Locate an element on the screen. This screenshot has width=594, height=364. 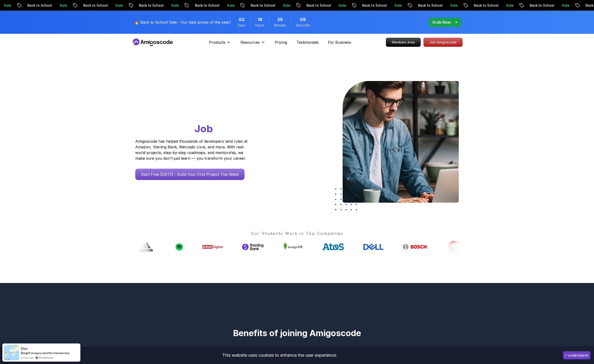
p: Amigoscode has helped thousands of developers land roles at Amazon, Starling Bank, Mercado Livre,... is located at coordinates (192, 150).